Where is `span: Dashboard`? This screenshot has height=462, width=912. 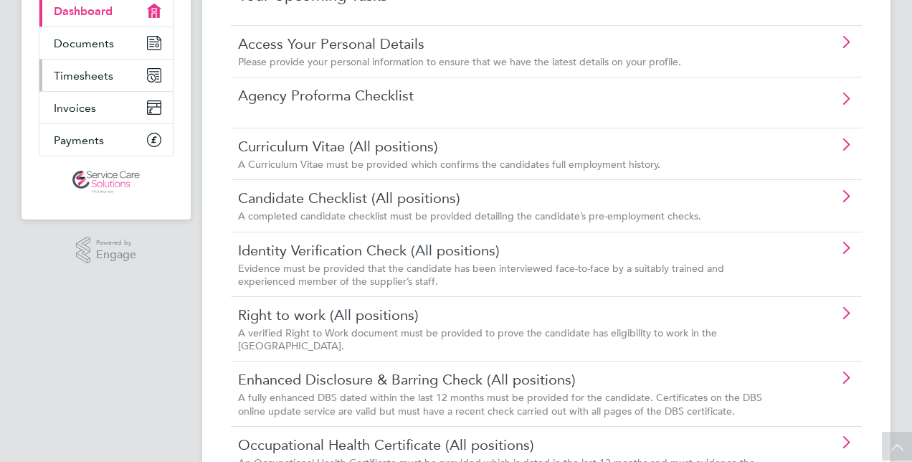
span: Dashboard is located at coordinates (83, 11).